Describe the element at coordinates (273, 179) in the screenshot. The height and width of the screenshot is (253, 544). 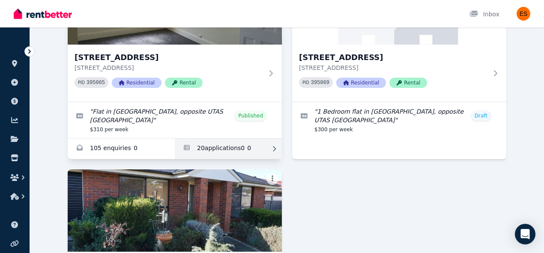
I see `button: More options` at that location.